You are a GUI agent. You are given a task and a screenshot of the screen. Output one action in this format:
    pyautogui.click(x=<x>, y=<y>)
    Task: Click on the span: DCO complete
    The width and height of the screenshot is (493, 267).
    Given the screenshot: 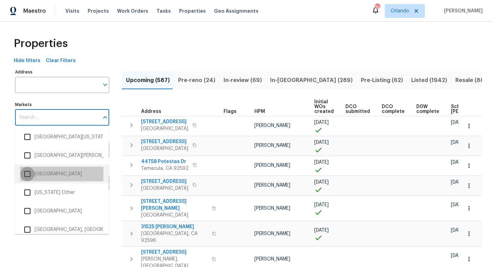 What is the action you would take?
    pyautogui.click(x=393, y=109)
    